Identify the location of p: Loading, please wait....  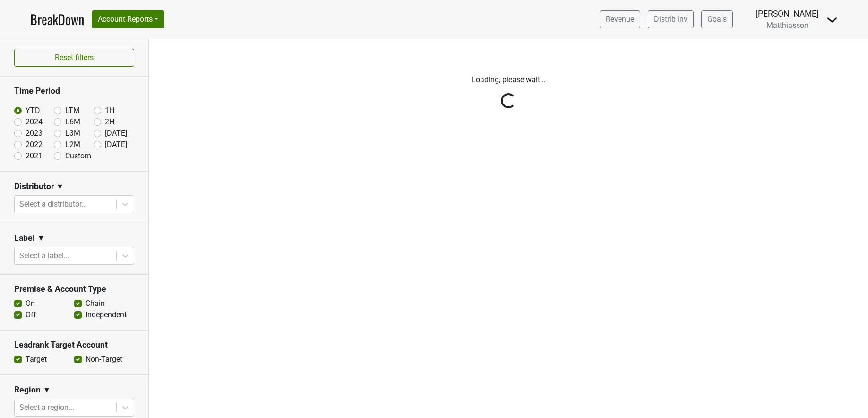
(508, 79).